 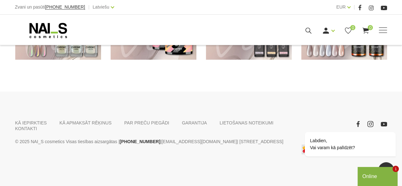 What do you see at coordinates (26, 129) in the screenshot?
I see `a: KONTAKTI` at bounding box center [26, 129].